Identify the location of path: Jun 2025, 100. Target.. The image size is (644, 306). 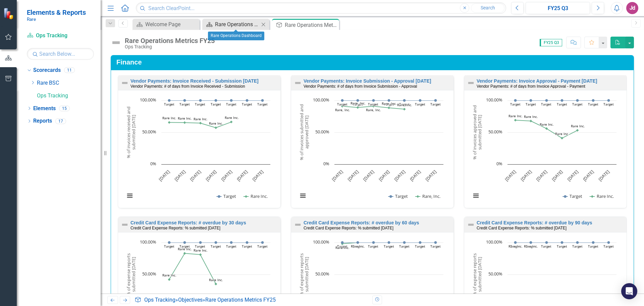
(389, 101).